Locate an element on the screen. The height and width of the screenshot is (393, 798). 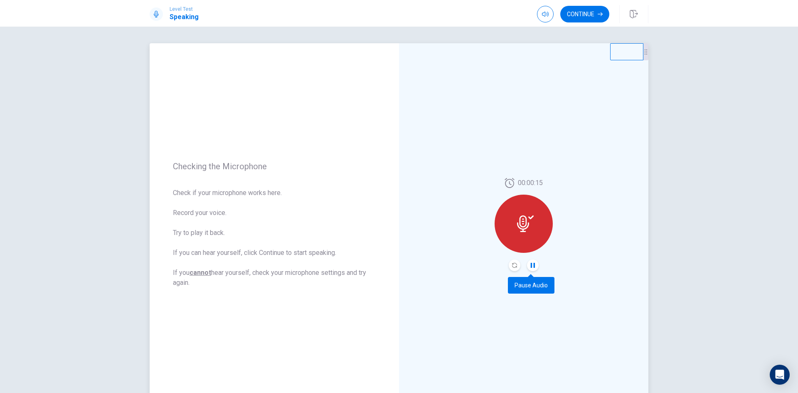
span: 00:00:15 is located at coordinates (531, 183).